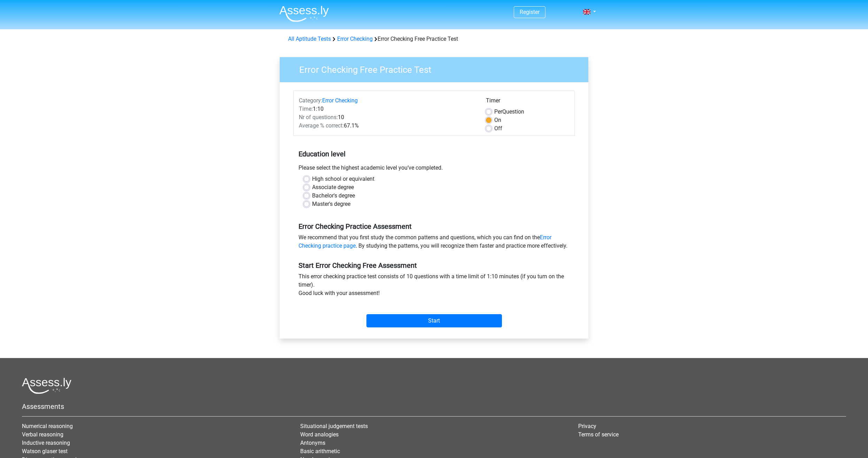 This screenshot has width=868, height=458. I want to click on h5: Start Error Checking Free Assessment, so click(434, 265).